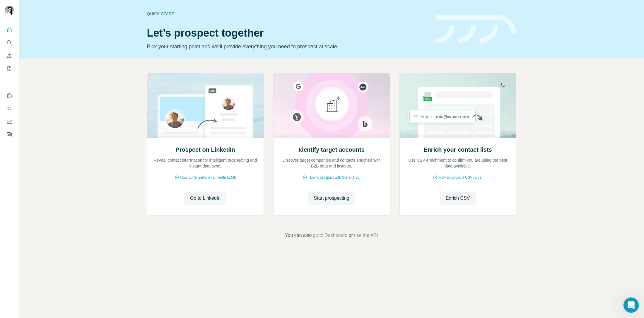 The height and width of the screenshot is (318, 644). I want to click on img: Avatar, so click(9, 10).